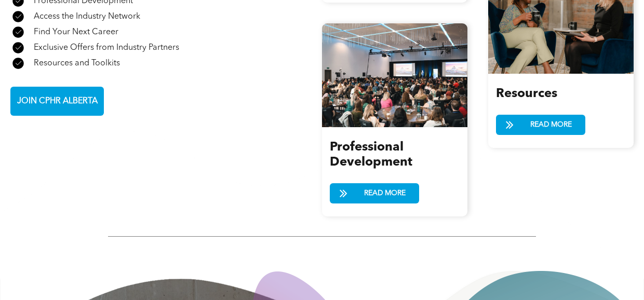  I want to click on span: Find Your Next Career, so click(76, 32).